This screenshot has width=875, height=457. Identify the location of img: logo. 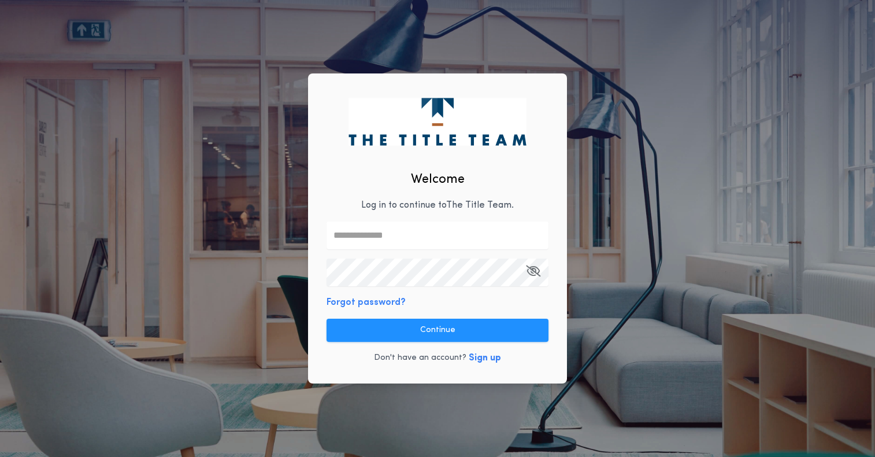
(437, 121).